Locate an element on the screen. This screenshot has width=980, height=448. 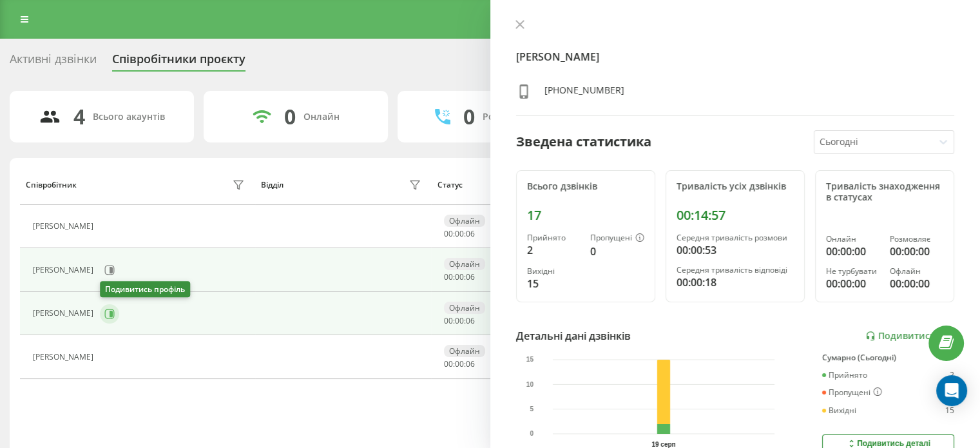
div: Детальні дані дзвінків is located at coordinates (573, 336).